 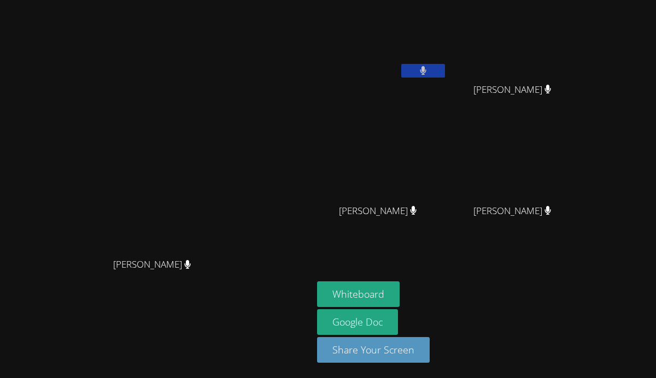 What do you see at coordinates (357, 322) in the screenshot?
I see `a: Google Doc` at bounding box center [357, 322].